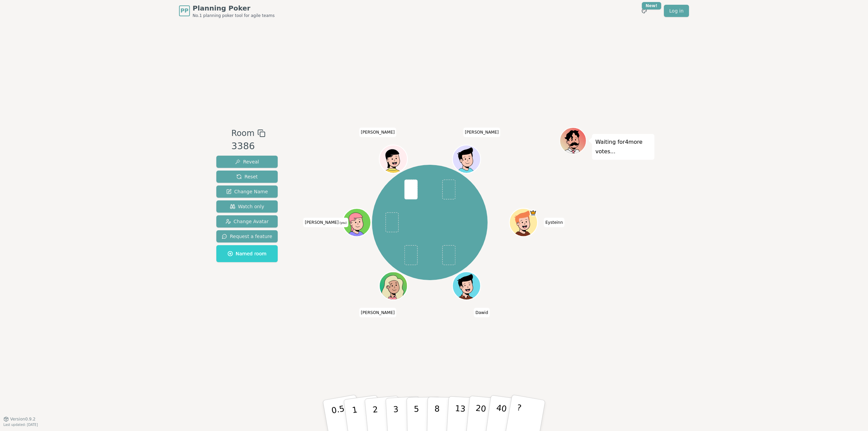  What do you see at coordinates (248, 146) in the screenshot?
I see `div: 3386` at bounding box center [248, 146].